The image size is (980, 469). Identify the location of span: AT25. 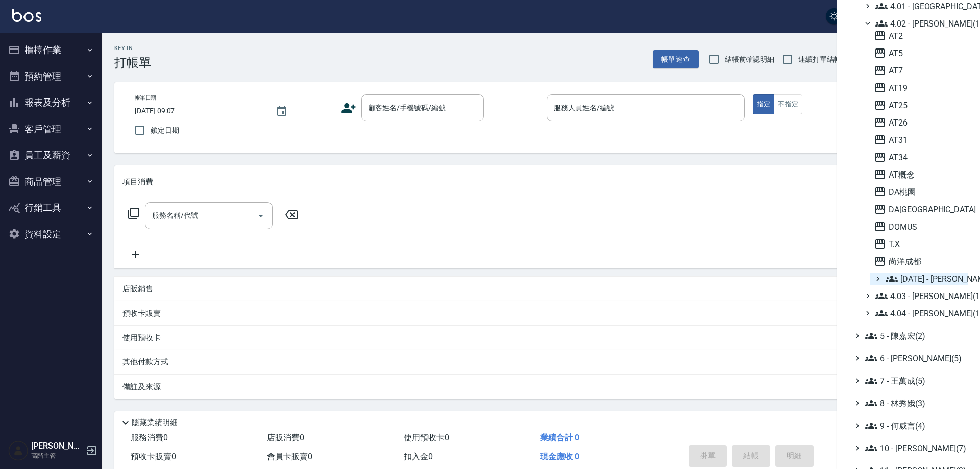
(919, 105).